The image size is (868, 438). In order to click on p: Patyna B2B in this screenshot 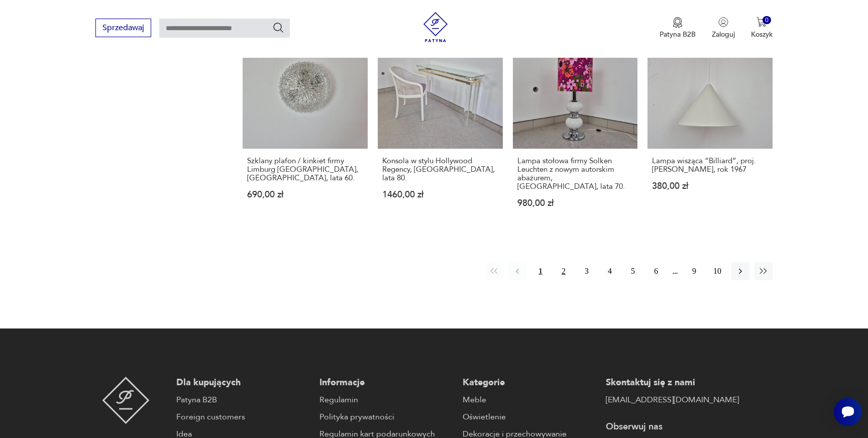, I will do `click(678, 34)`.